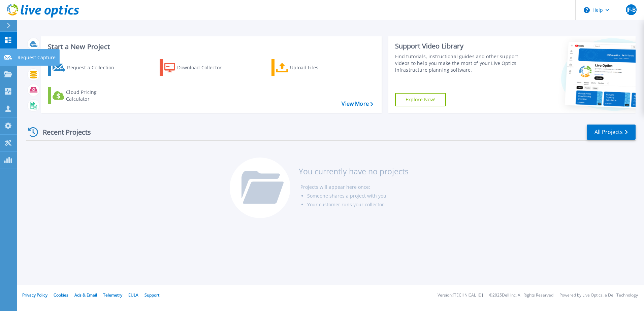 The image size is (644, 311). What do you see at coordinates (94, 67) in the screenshot?
I see `div: Request a Collection` at bounding box center [94, 67].